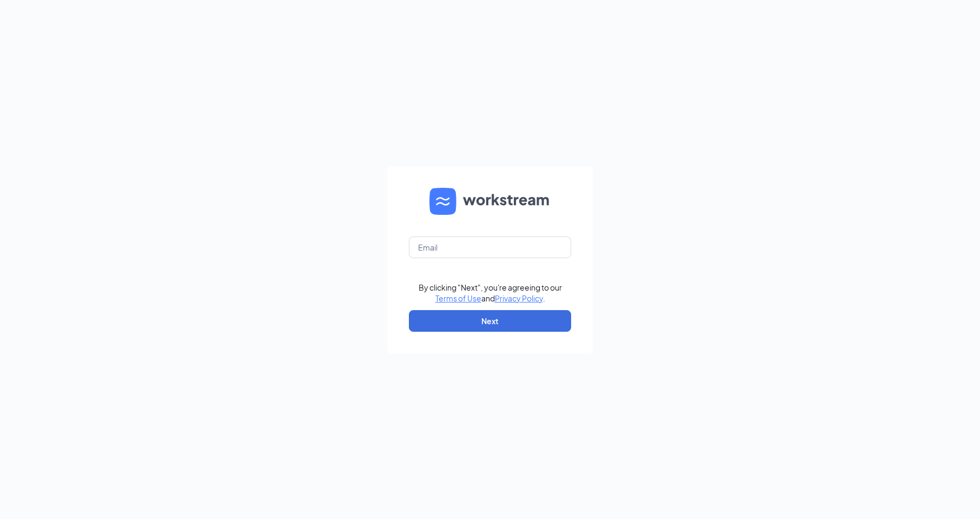 The width and height of the screenshot is (980, 519). What do you see at coordinates (519, 298) in the screenshot?
I see `a: Privacy Policy` at bounding box center [519, 298].